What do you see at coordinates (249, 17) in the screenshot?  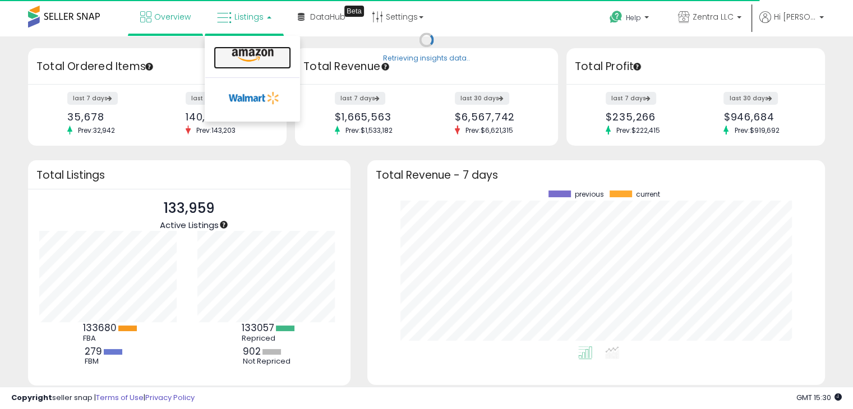 I see `span: Listings` at bounding box center [249, 17].